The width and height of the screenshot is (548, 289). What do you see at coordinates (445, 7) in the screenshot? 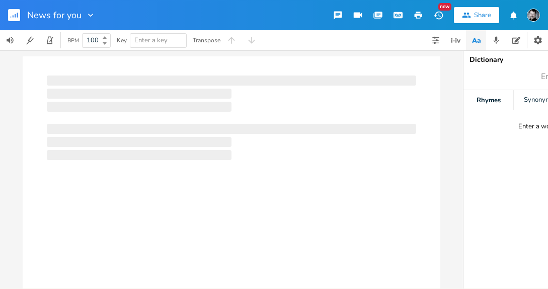
I see `div: New` at bounding box center [445, 7].